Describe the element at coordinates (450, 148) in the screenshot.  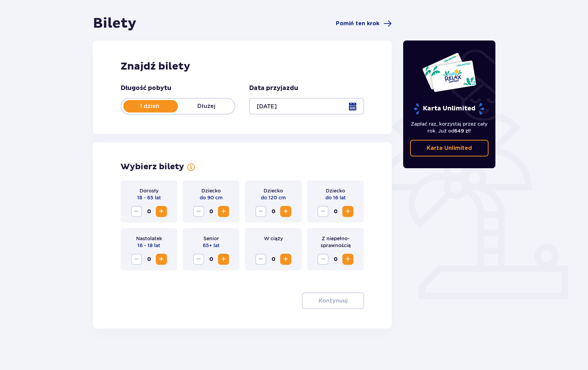
I see `a: Karta Unlimited` at that location.